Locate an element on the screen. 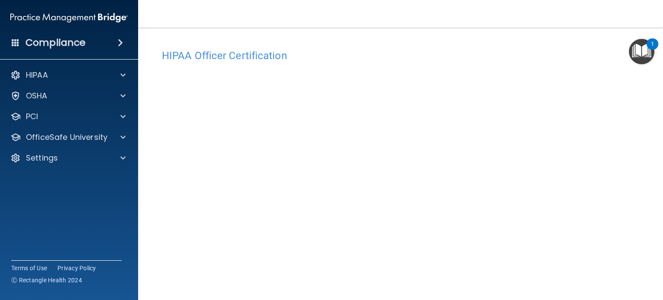 This screenshot has width=663, height=300. a: HIPAA is located at coordinates (68, 75).